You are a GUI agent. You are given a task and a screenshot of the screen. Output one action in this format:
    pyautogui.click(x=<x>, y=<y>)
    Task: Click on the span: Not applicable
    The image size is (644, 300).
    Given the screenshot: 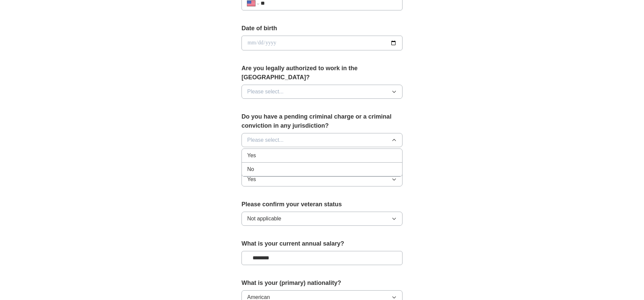 What is the action you would take?
    pyautogui.click(x=264, y=219)
    